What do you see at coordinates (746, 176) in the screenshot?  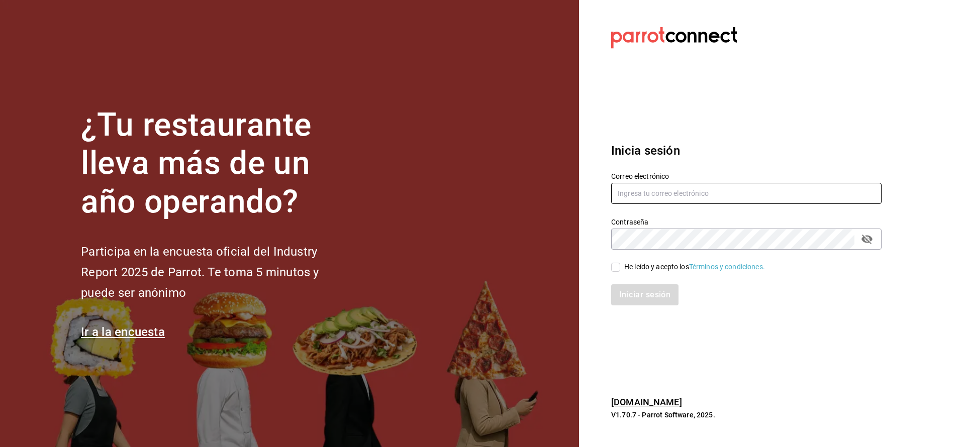 I see `label: Correo electrónico` at bounding box center [746, 176].